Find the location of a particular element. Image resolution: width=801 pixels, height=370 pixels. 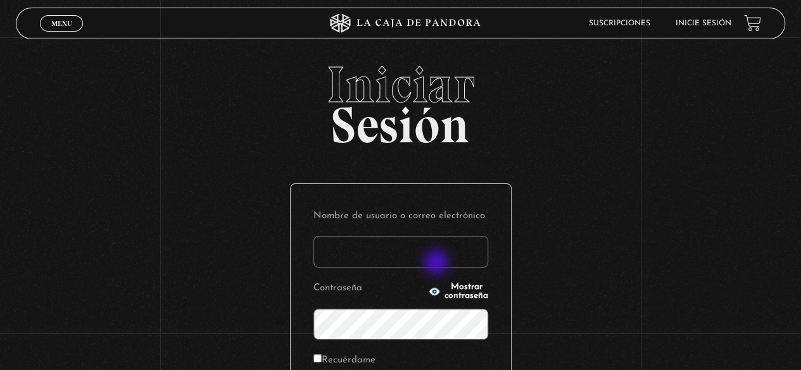

input: Recuérdame is located at coordinates (317, 358).